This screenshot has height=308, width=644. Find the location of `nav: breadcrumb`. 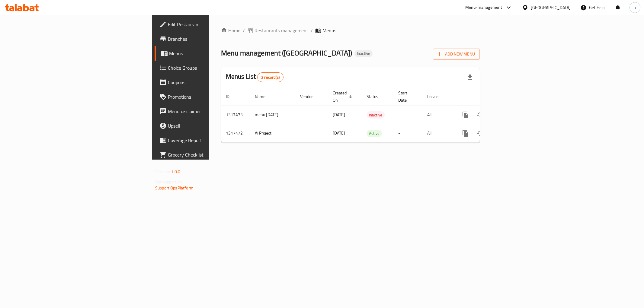

nav: breadcrumb is located at coordinates (350, 30).